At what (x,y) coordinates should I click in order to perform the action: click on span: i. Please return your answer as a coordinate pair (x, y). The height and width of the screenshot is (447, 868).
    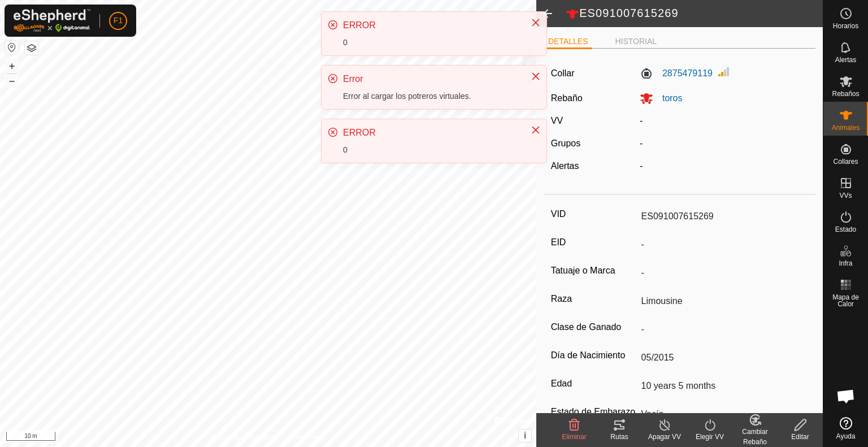
    Looking at the image, I should click on (525, 435).